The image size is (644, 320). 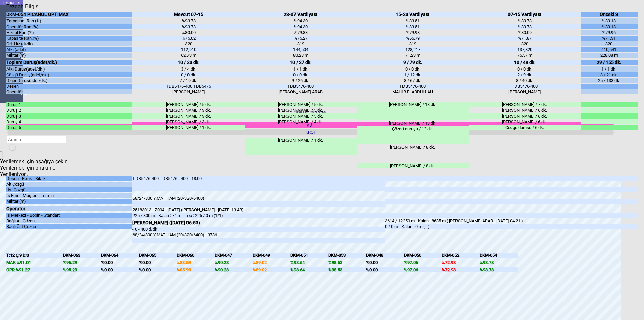 What do you see at coordinates (70, 127) in the screenshot?
I see `div: Duruş 5` at bounding box center [70, 127].